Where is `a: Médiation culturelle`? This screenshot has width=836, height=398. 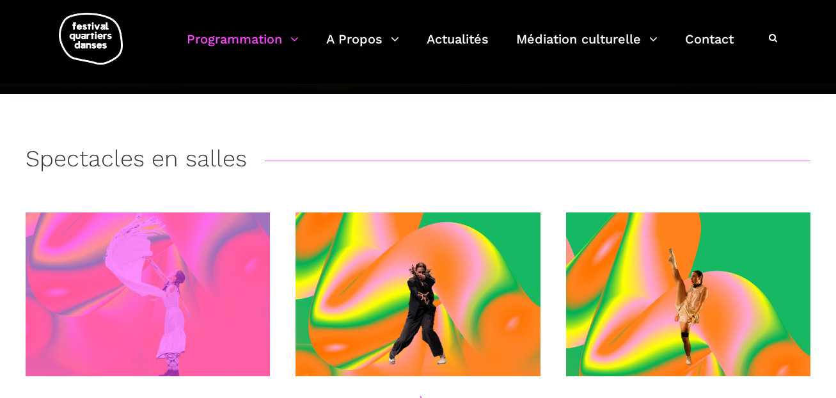
a: Médiation culturelle is located at coordinates (587, 47).